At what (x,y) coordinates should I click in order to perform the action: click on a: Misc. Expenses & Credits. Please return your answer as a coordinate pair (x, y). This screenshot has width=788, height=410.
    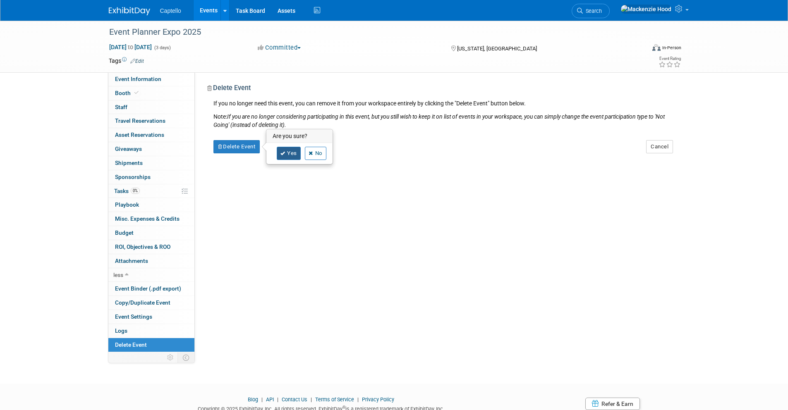
    Looking at the image, I should click on (151, 219).